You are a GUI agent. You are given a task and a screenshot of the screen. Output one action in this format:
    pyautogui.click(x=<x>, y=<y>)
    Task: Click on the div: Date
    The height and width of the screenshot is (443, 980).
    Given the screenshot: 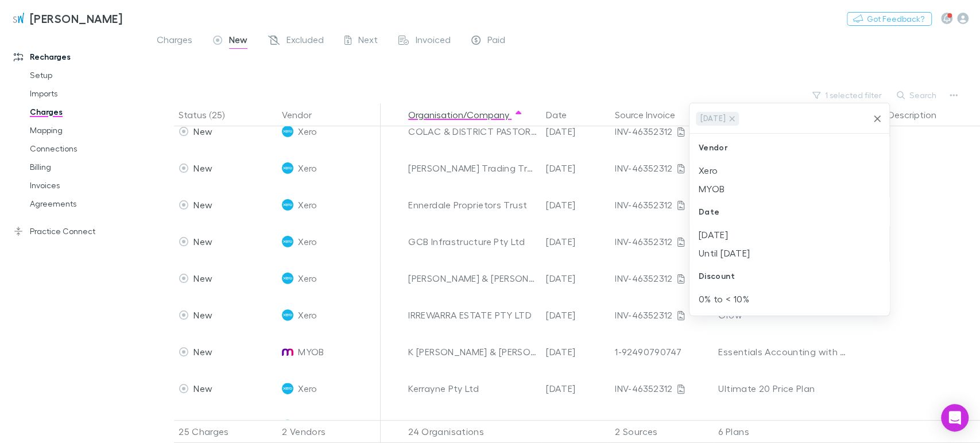 What is the action you would take?
    pyautogui.click(x=789, y=212)
    